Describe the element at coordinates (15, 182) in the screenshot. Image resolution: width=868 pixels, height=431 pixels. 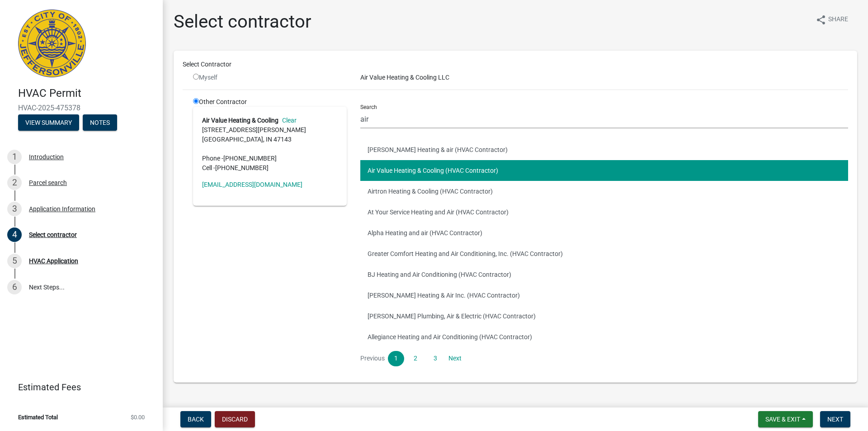
I see `div: 2` at that location.